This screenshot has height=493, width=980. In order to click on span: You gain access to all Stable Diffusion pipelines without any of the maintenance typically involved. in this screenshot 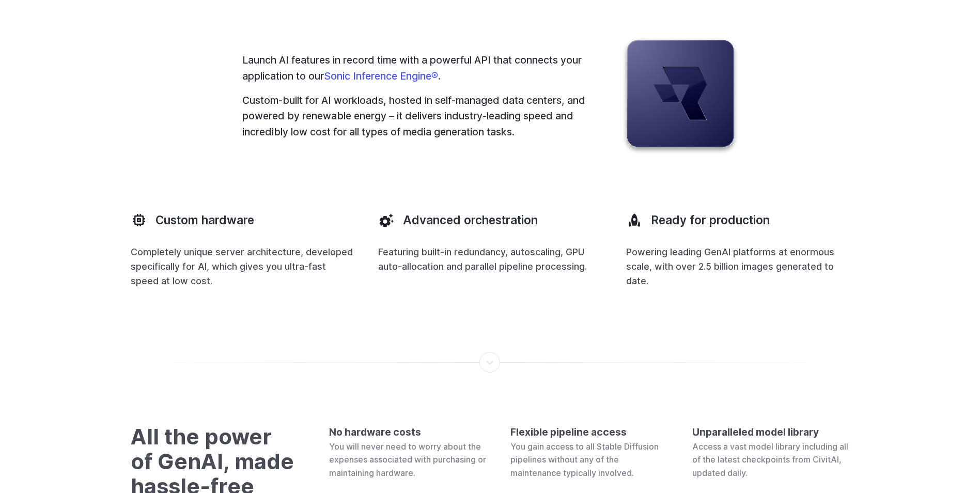, I will do `click(584, 460)`.